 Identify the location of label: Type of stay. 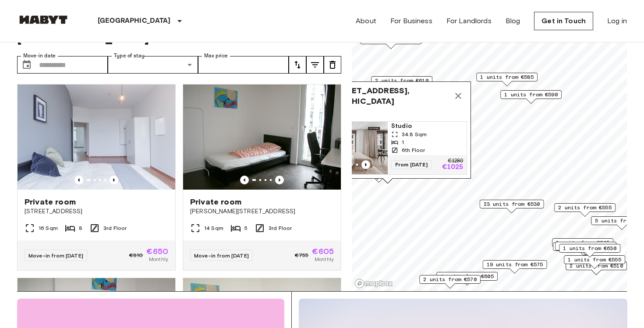
(129, 56).